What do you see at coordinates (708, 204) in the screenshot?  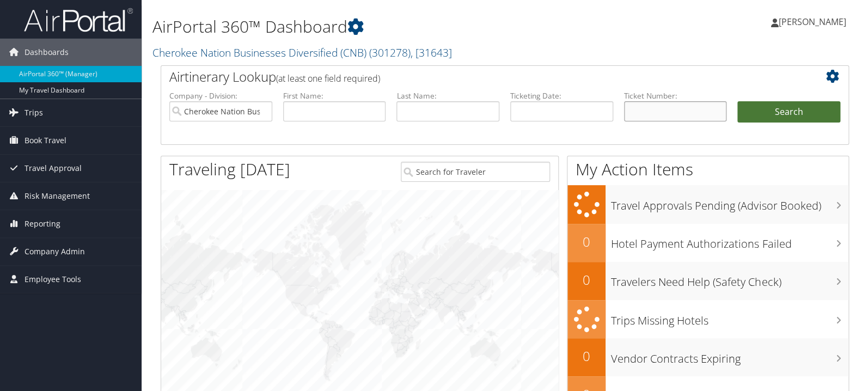 I see `a: Travel Approvals Pending (Advisor Booked)` at bounding box center [708, 204].